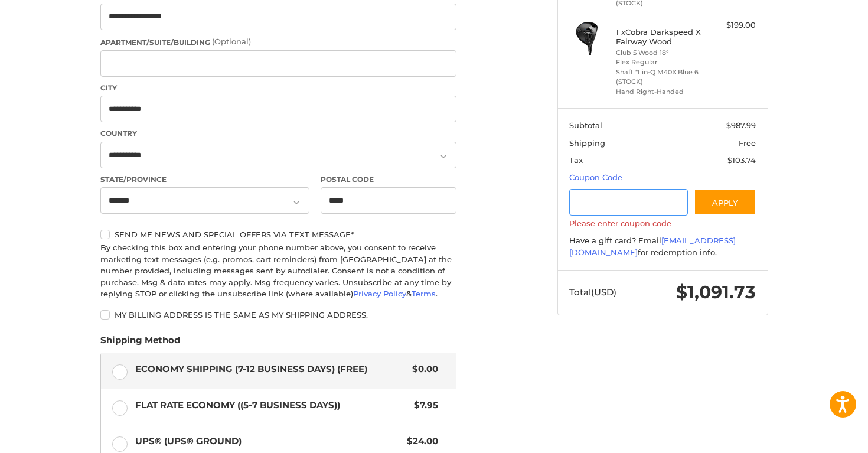 The image size is (868, 453). What do you see at coordinates (741, 125) in the screenshot?
I see `span: $987.99` at bounding box center [741, 125].